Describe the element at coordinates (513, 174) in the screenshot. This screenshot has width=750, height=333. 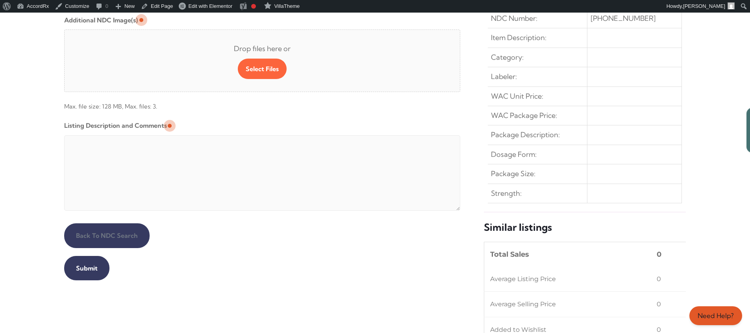
I see `span: Package Size:` at that location.